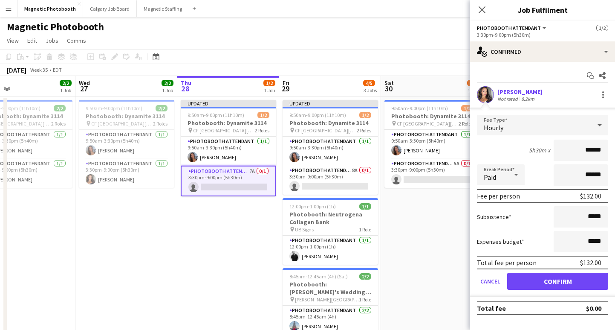 This screenshot has width=615, height=330. Describe the element at coordinates (540, 150) in the screenshot. I see `div: 5h30m x` at that location.